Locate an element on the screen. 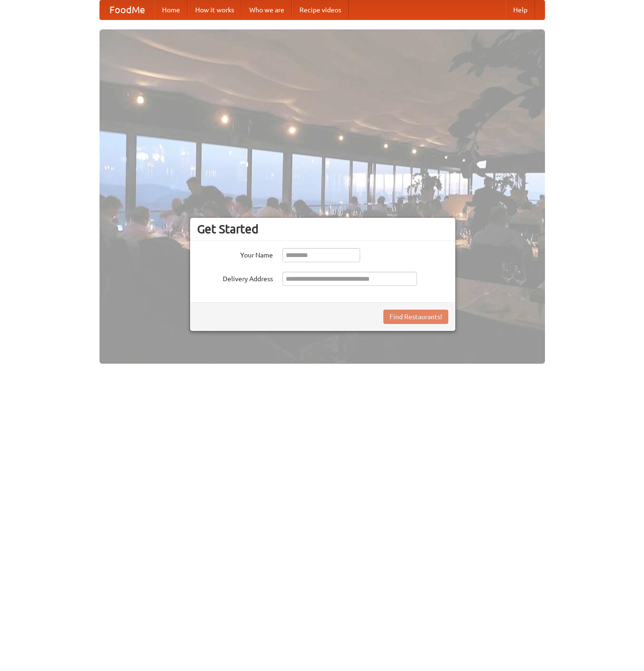 This screenshot has height=671, width=644. a: Recipe videos is located at coordinates (320, 10).